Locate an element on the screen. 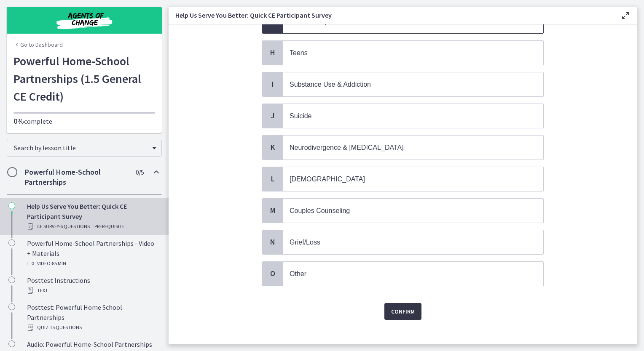  span: Grief/Loss is located at coordinates (304, 242).